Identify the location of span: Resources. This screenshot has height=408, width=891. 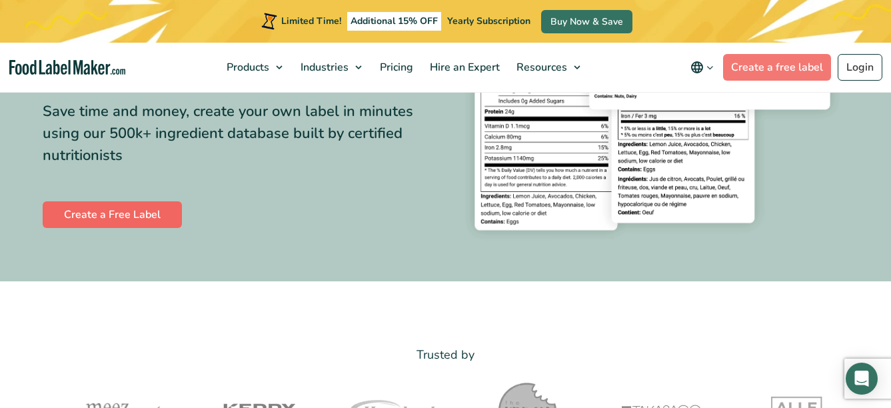
(541, 67).